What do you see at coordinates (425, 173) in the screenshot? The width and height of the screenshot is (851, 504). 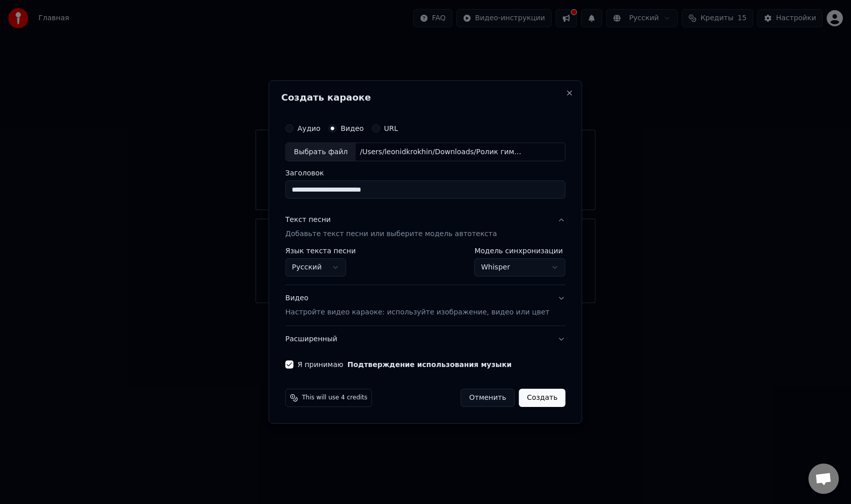 I see `label: Заголовок` at bounding box center [425, 173].